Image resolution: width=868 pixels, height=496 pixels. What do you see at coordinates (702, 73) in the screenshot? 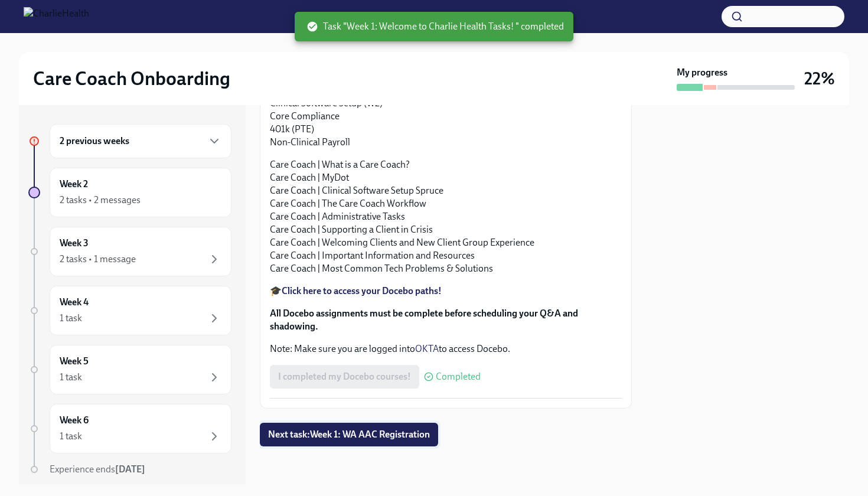
I see `strong: My progress` at bounding box center [702, 73].